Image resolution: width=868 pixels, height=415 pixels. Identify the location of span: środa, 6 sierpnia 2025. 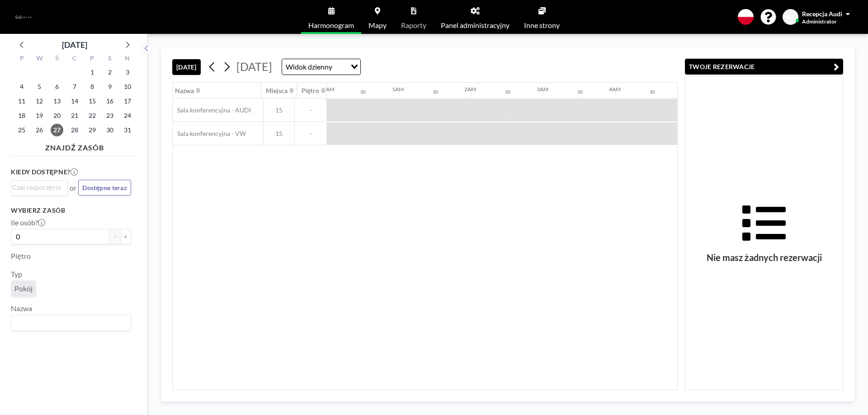
(57, 87).